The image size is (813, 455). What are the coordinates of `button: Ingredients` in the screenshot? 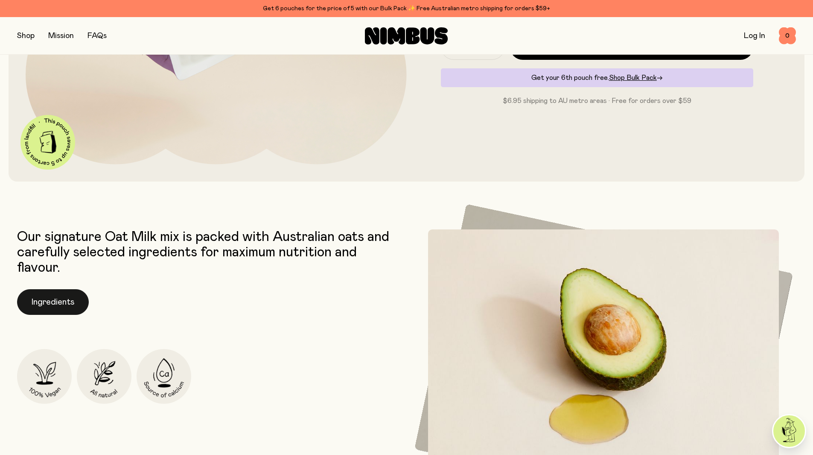 It's located at (53, 302).